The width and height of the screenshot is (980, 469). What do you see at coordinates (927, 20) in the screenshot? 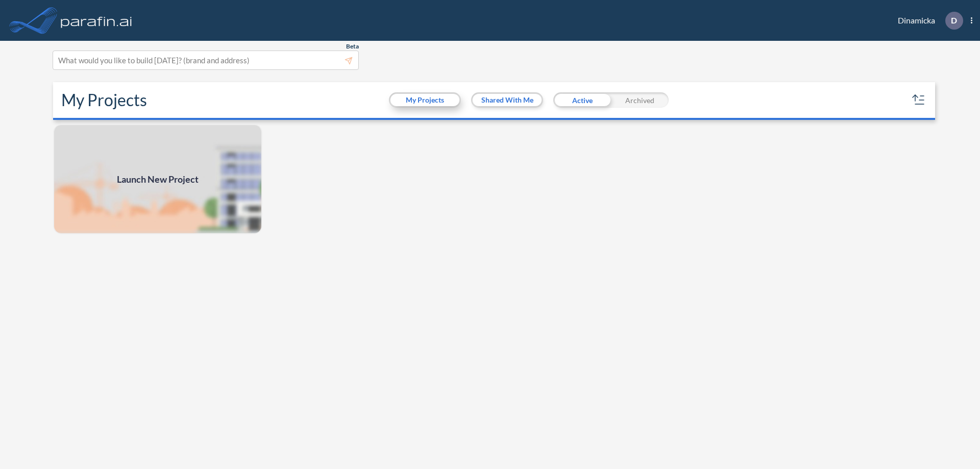
I see `div: Dinamicka` at bounding box center [927, 20].